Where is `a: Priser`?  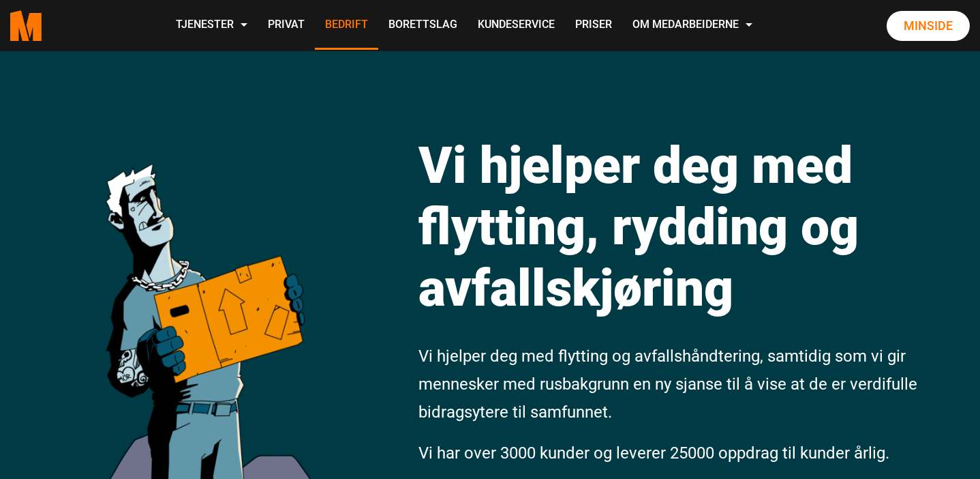
a: Priser is located at coordinates (593, 25).